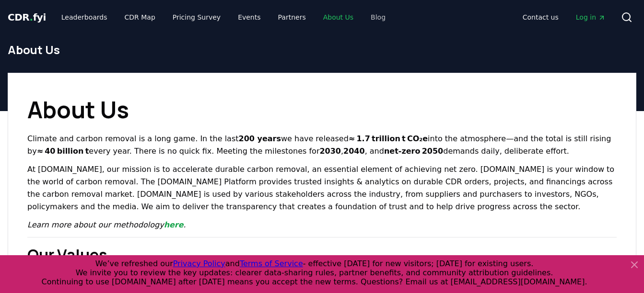 The height and width of the screenshot is (293, 644). I want to click on a: Pricing Survey, so click(197, 17).